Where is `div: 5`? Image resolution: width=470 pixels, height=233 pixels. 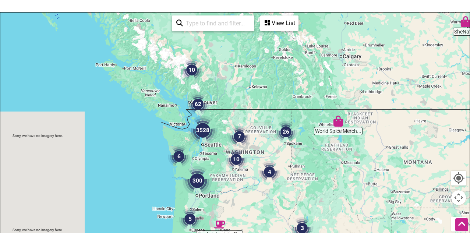
div: 5 is located at coordinates (190, 219).